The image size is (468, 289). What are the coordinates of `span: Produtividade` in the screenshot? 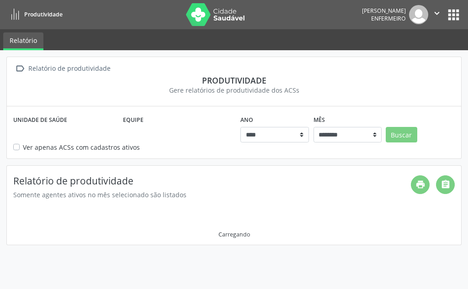 It's located at (43, 14).